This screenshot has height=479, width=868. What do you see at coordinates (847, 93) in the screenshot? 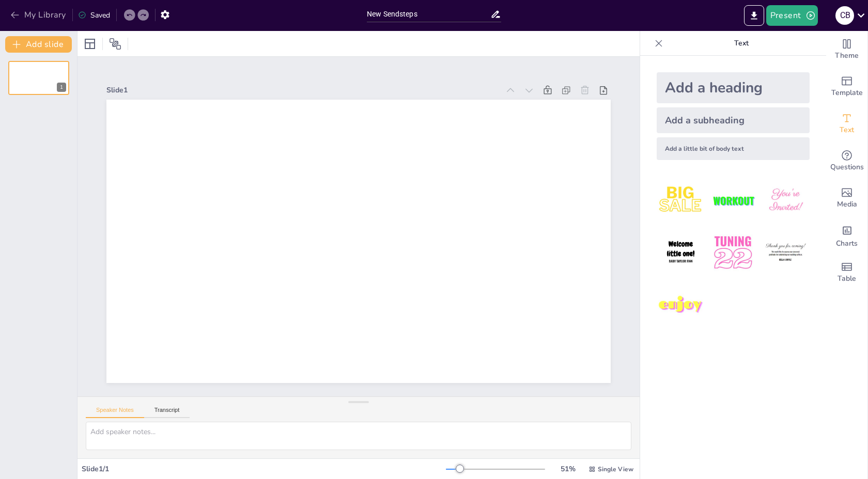
I see `span: Template` at bounding box center [847, 93].